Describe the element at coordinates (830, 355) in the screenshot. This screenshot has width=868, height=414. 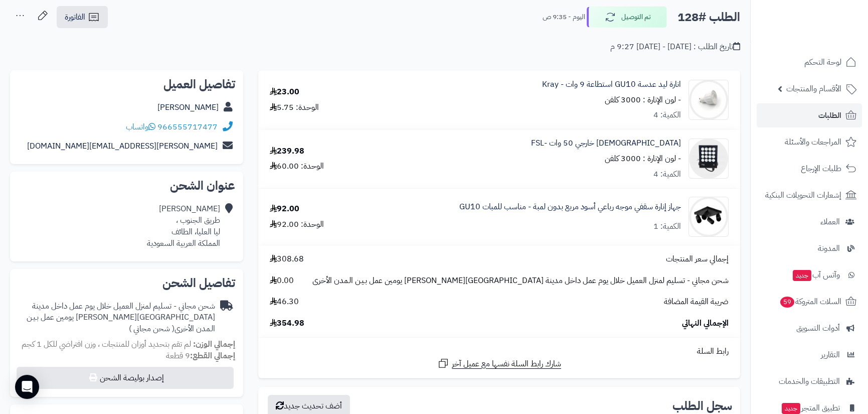
I see `span: التقارير` at that location.